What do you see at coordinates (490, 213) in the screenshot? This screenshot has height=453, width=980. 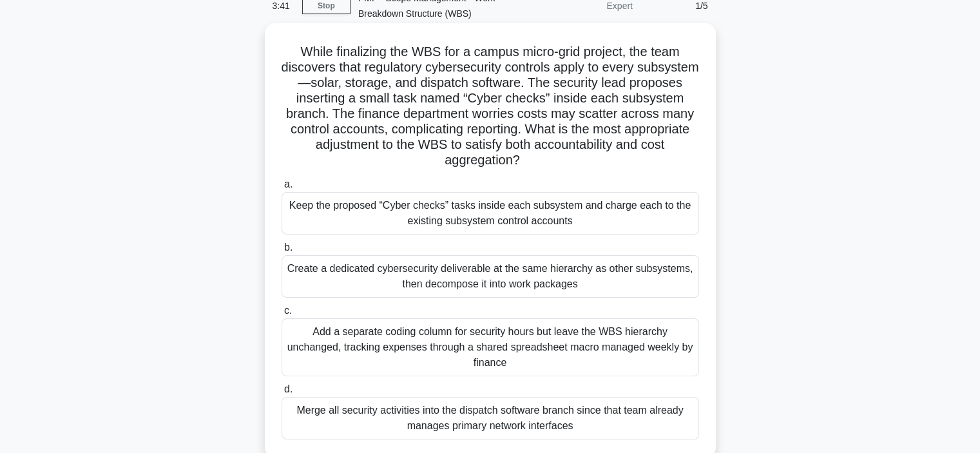 I see `div: Keep the proposed “Cyber checks” tasks inside each subsystem and charge each to the existing subs...` at bounding box center [490, 213].